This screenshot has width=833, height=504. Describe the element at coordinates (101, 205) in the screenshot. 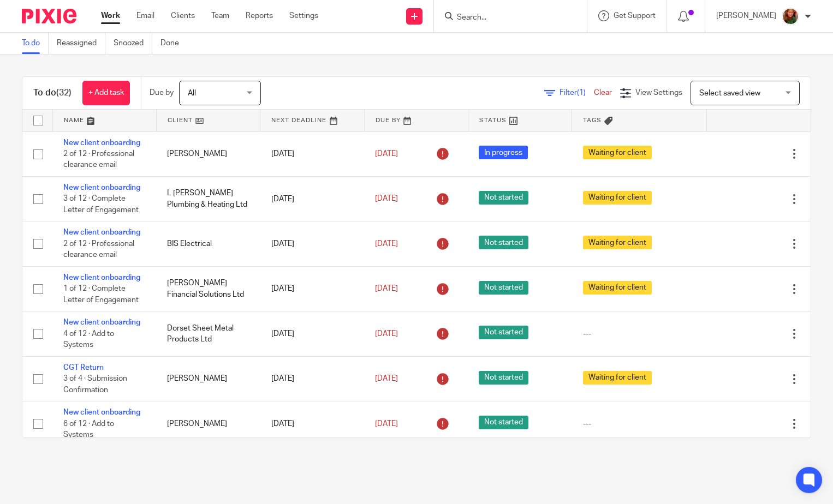

I see `span: 3 of 12 · Complete Letter of Engagement` at that location.